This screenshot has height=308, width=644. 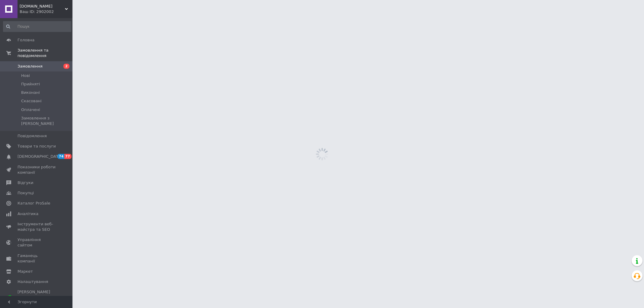 What do you see at coordinates (45, 53) in the screenshot?
I see `span: Замовлення та повідомлення` at bounding box center [45, 53].